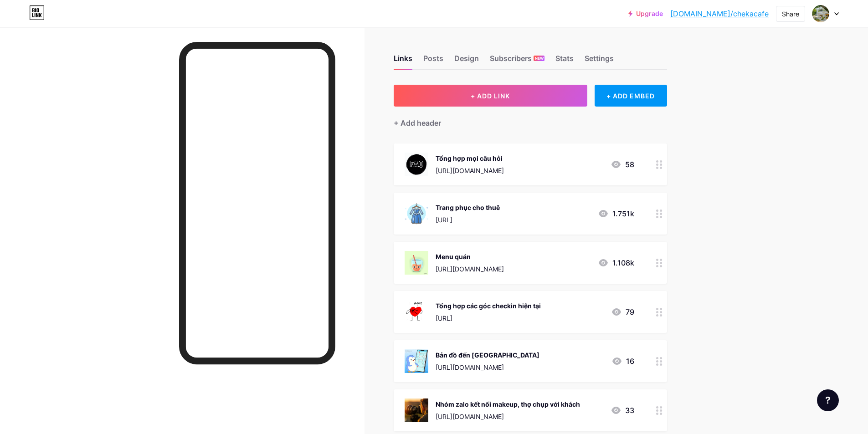 The height and width of the screenshot is (434, 868). What do you see at coordinates (416, 411) in the screenshot?
I see `img: Nhóm zalo kết nối makeup, thợ chụp với khách` at bounding box center [416, 411].